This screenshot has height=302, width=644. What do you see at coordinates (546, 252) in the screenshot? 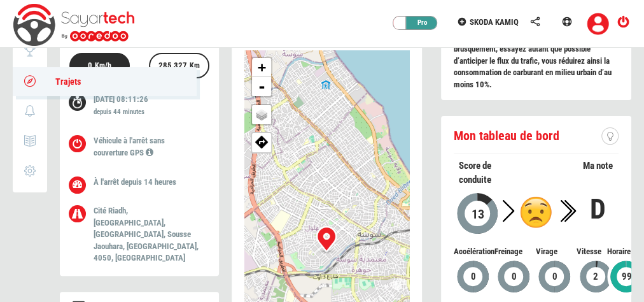
I see `span: Virage` at bounding box center [546, 252].